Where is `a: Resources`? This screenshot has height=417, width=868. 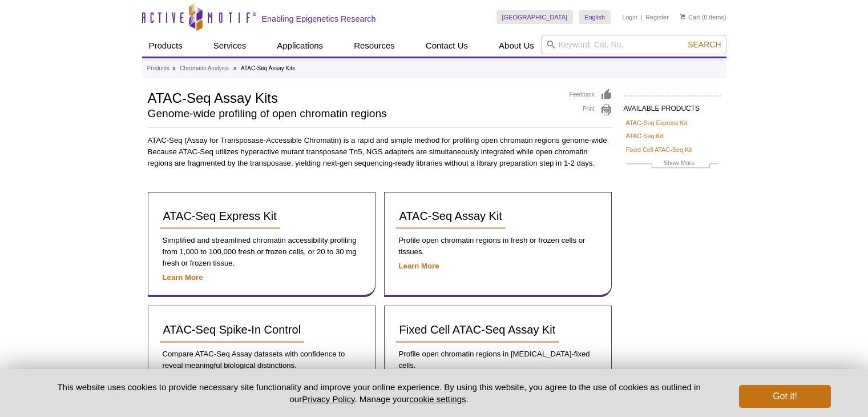
a: Resources is located at coordinates (374, 46).